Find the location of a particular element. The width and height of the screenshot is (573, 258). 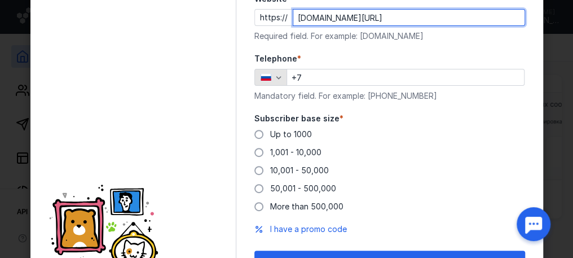

font: Subscriber base size is located at coordinates (296, 118).